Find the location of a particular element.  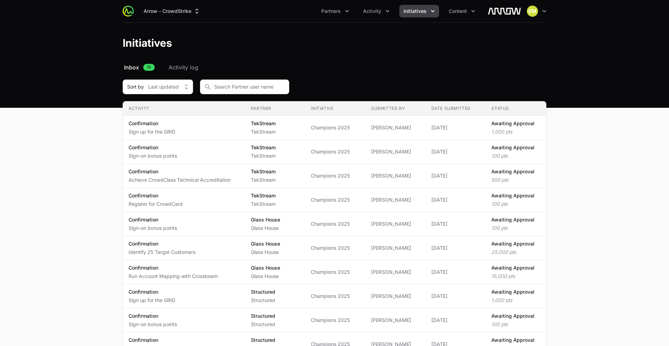

th: Date submitted is located at coordinates (456, 108).